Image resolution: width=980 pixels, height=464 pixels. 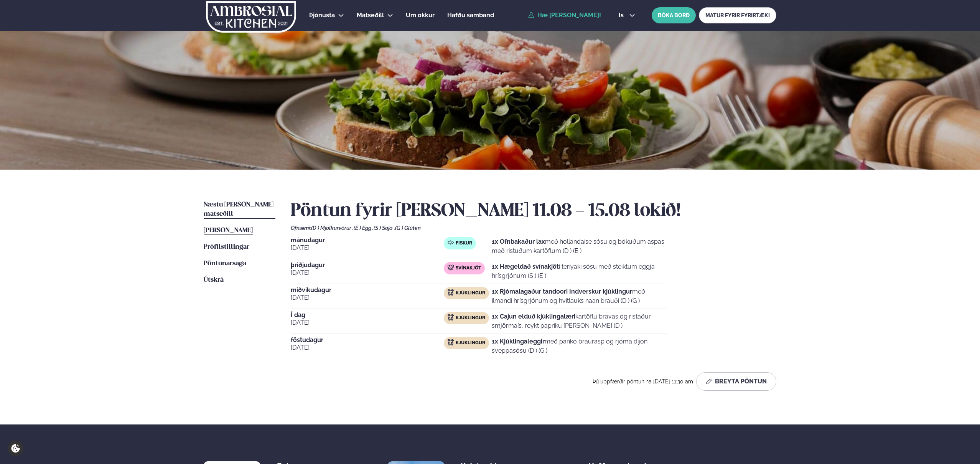 I want to click on span: Þjónusta, so click(x=322, y=15).